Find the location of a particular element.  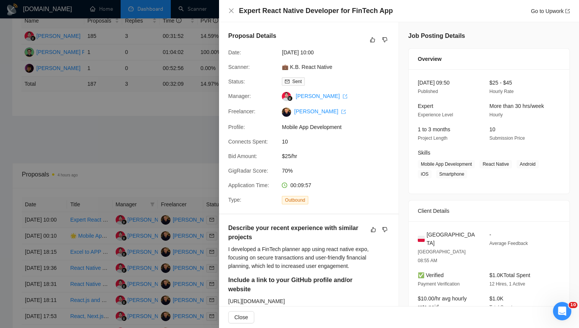

span: Average Feedback is located at coordinates (508, 243).